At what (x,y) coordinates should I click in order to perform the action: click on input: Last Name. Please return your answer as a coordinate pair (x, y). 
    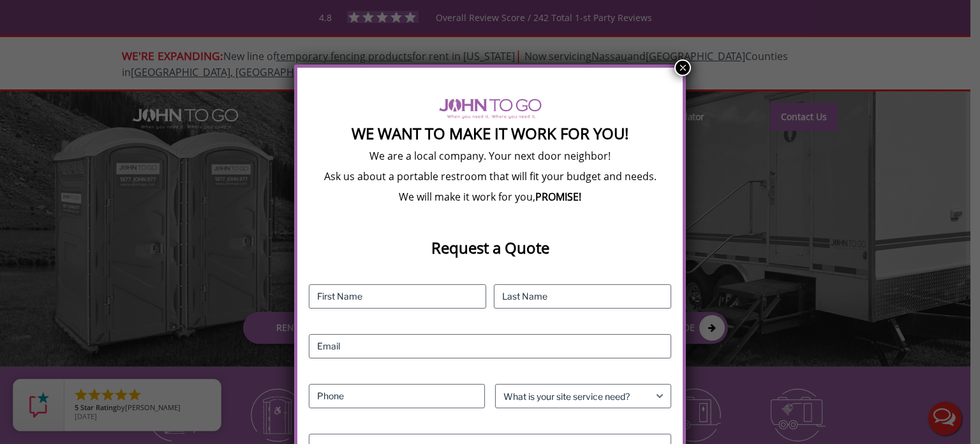
    Looking at the image, I should click on (583, 297).